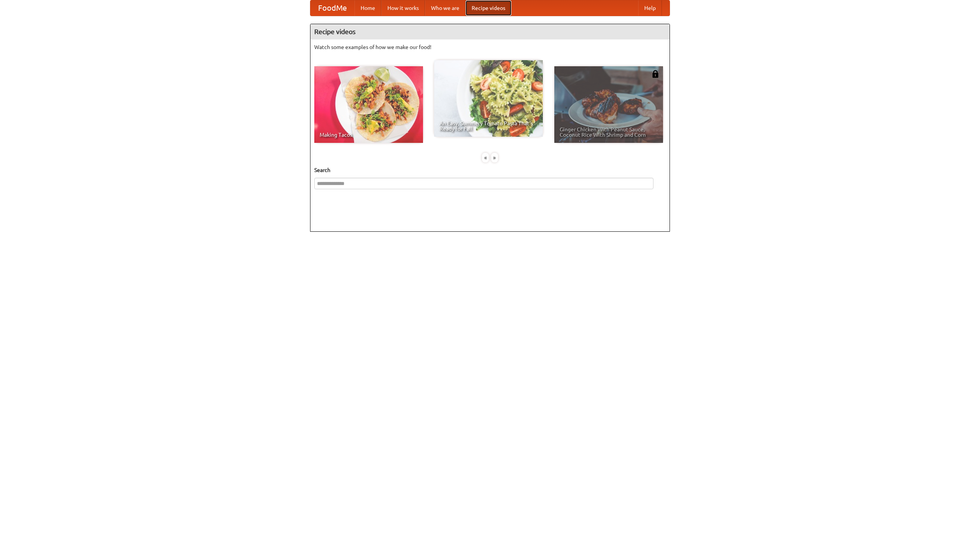 The width and height of the screenshot is (980, 542). What do you see at coordinates (650, 8) in the screenshot?
I see `a: Help` at bounding box center [650, 8].